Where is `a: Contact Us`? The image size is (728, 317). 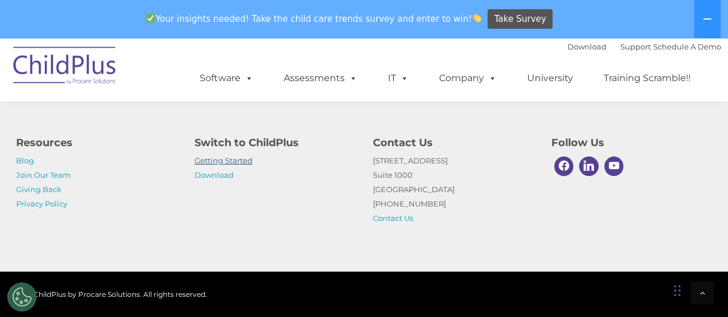
a: Contact Us is located at coordinates (393, 218).